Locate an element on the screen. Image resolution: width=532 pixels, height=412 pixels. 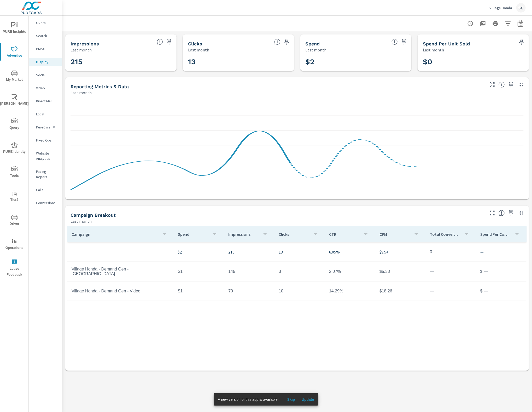
p: 13 is located at coordinates (300, 252).